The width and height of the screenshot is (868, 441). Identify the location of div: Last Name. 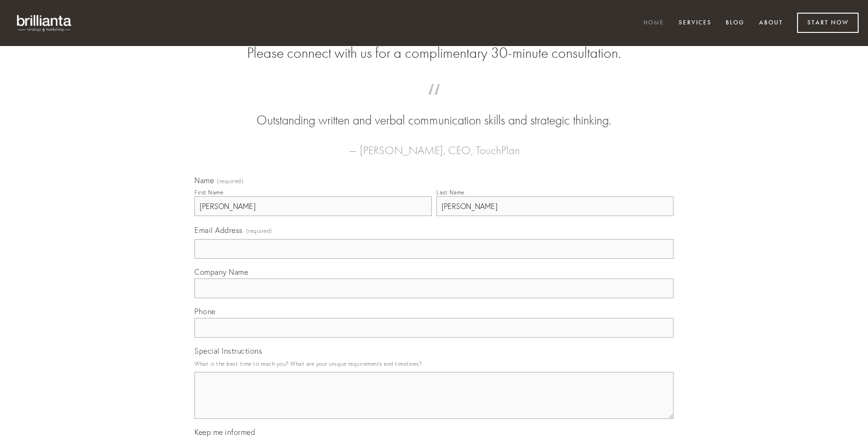
(450, 192).